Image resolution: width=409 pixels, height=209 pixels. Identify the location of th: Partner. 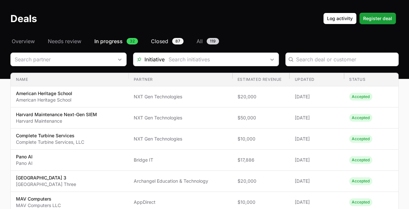
(180, 80).